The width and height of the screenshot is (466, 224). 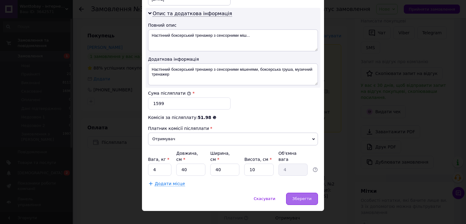 What do you see at coordinates (170, 184) in the screenshot?
I see `span: Додати місце` at bounding box center [170, 184].